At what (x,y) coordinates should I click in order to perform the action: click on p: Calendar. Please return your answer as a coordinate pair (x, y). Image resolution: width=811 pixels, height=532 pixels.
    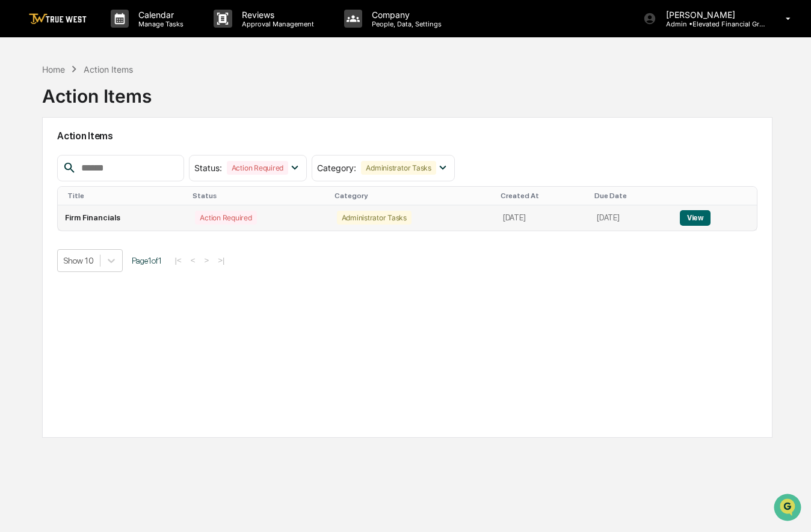
    Looking at the image, I should click on (159, 15).